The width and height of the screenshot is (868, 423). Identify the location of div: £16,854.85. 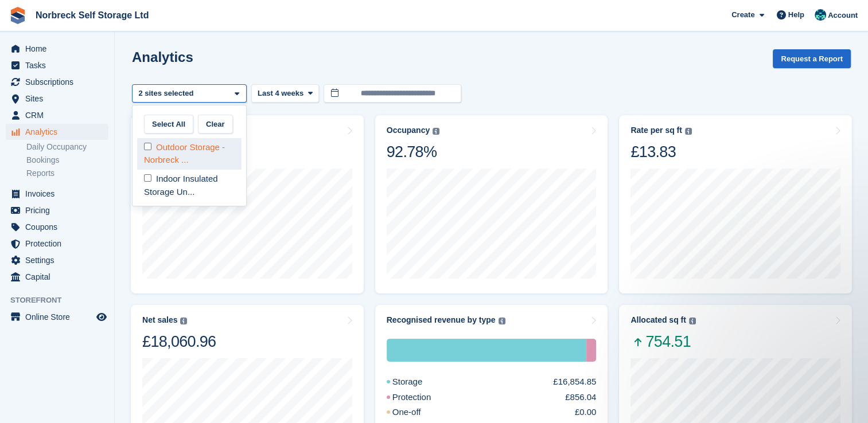
(574, 382).